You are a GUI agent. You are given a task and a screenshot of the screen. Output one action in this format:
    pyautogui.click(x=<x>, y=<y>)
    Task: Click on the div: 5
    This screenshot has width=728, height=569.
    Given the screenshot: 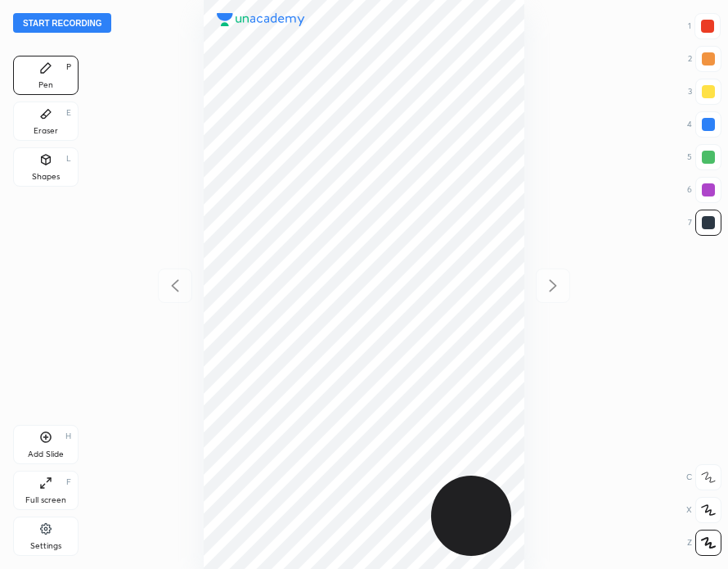 What is the action you would take?
    pyautogui.click(x=704, y=157)
    